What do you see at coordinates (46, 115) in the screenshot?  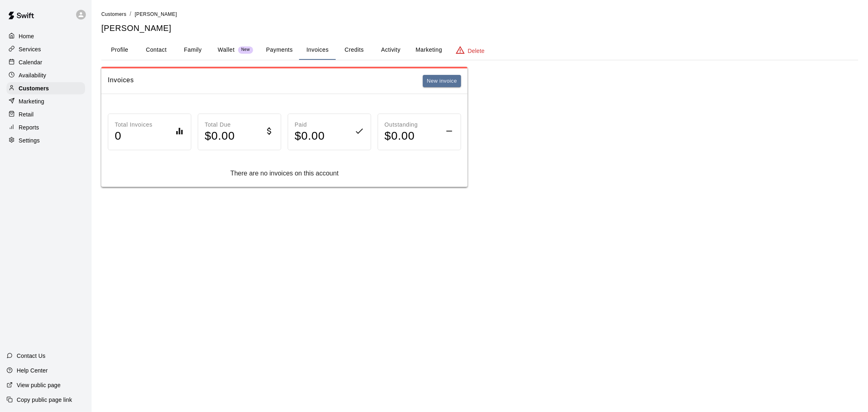 I see `div: Retail` at bounding box center [46, 115].